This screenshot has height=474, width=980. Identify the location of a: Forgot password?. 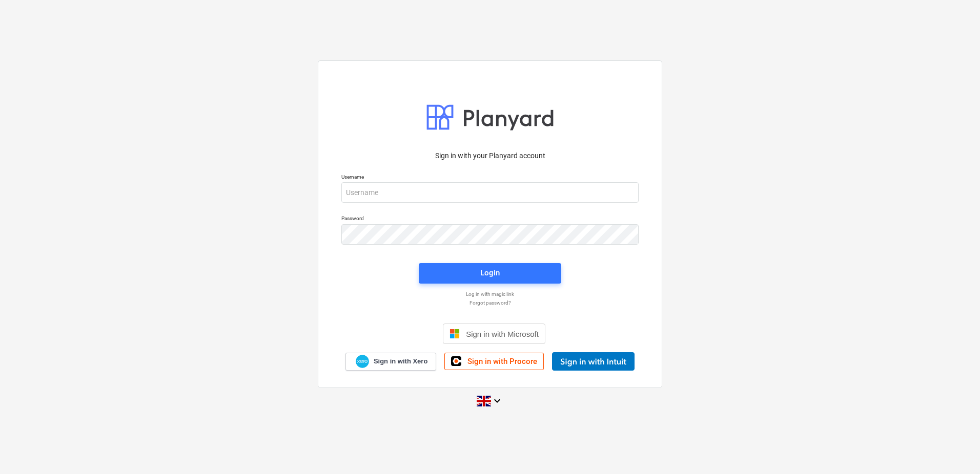
(490, 303).